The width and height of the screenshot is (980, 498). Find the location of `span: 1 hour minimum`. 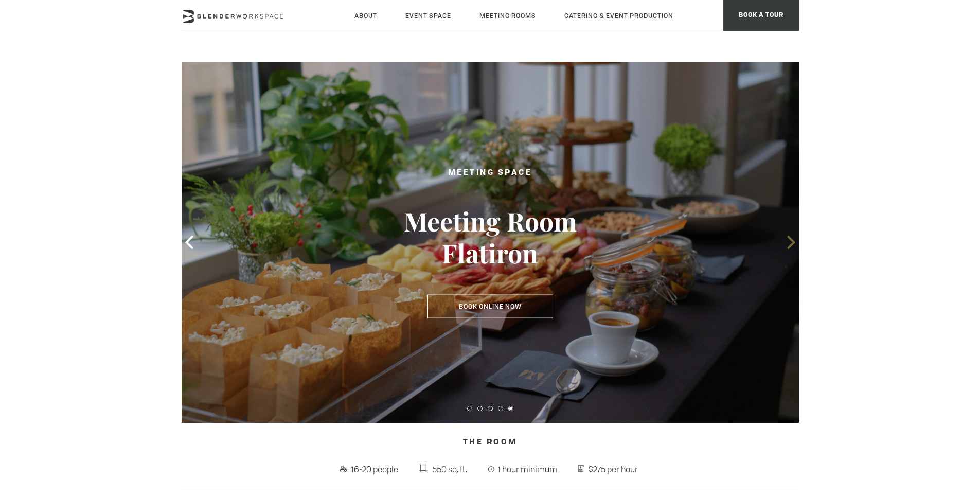

span: 1 hour minimum is located at coordinates (528, 469).